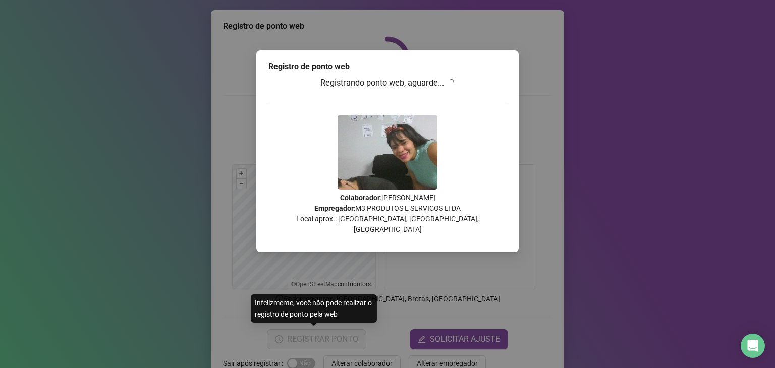  What do you see at coordinates (334, 208) in the screenshot?
I see `strong: Empregador` at bounding box center [334, 208].